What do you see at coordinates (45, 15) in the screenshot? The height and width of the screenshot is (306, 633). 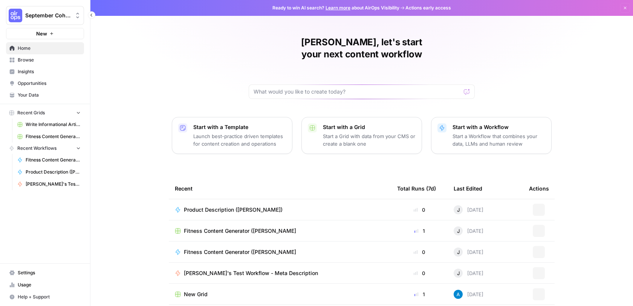 I see `button: Workspace: September Cohort` at bounding box center [45, 15].